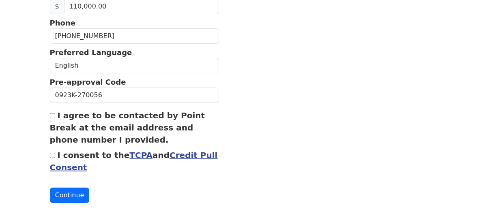 The width and height of the screenshot is (479, 220). I want to click on label: I agree to be contacted by Point Break at the email address and phone number I provided., so click(127, 128).